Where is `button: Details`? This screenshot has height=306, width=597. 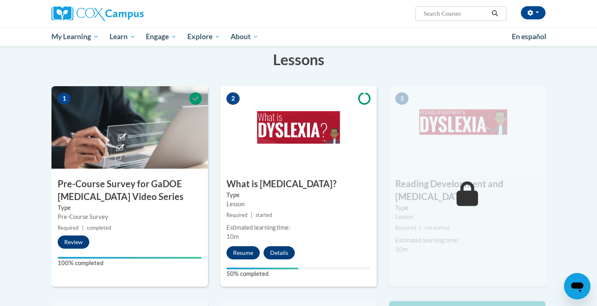
button: Details is located at coordinates (279, 252).